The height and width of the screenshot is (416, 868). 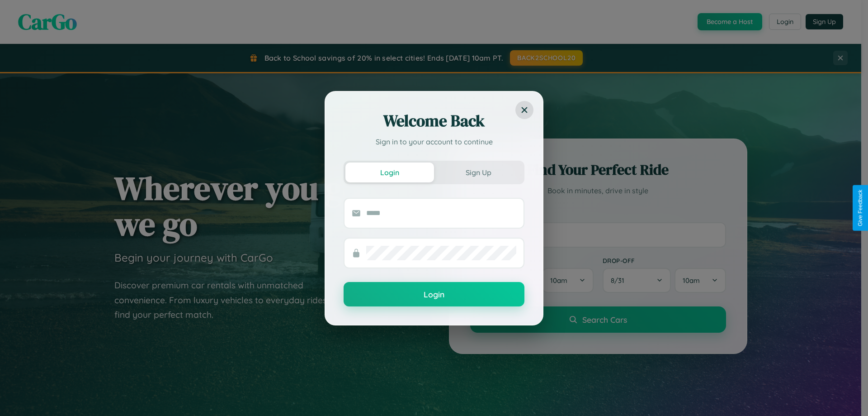 What do you see at coordinates (434, 141) in the screenshot?
I see `p: Sign in to your account to continue` at bounding box center [434, 141].